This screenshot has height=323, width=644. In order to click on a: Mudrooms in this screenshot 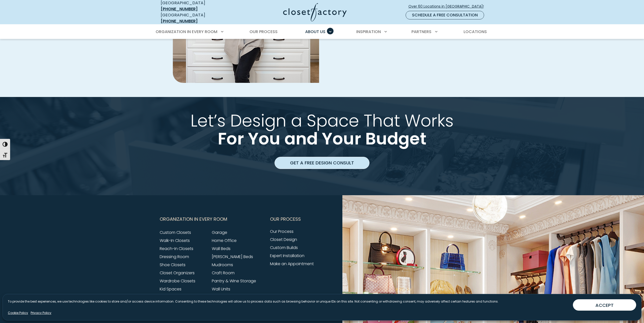, I will do `click(223, 265)`.